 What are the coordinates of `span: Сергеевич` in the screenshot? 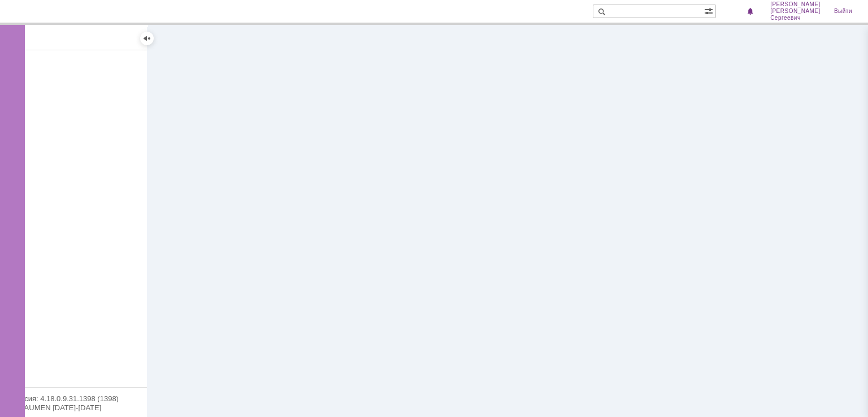 It's located at (785, 18).